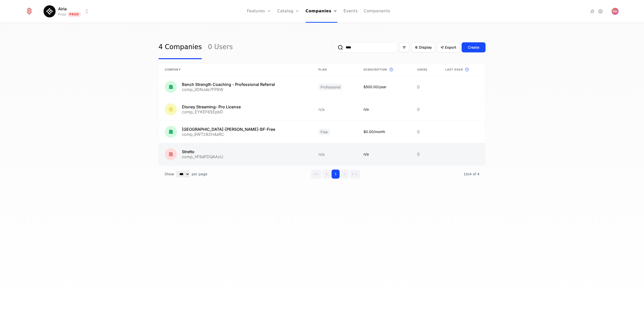  What do you see at coordinates (180, 47) in the screenshot?
I see `a: 4 Companies` at bounding box center [180, 47].